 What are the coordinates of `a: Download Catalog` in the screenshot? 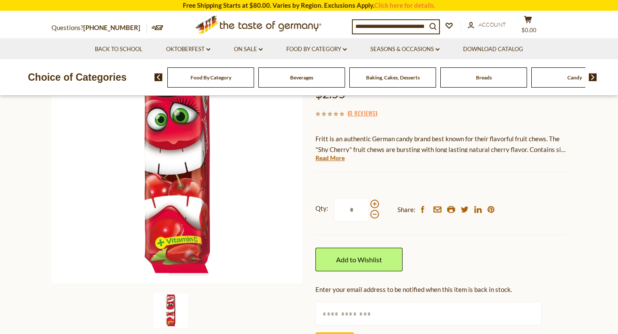 It's located at (493, 49).